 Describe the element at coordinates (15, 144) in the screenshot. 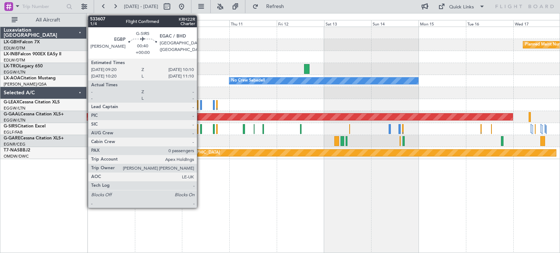

I see `a: EGNR/CEG` at that location.